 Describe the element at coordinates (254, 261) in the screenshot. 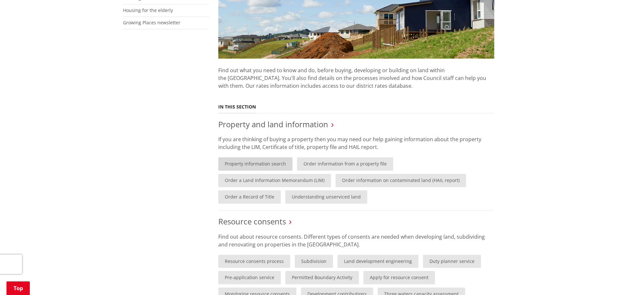

I see `a: Resource consents process` at that location.